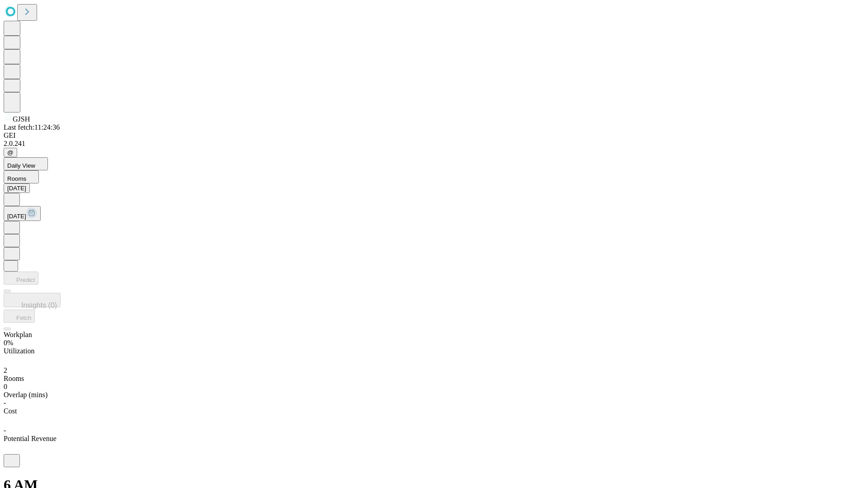 The height and width of the screenshot is (488, 868). I want to click on span: Workplan, so click(18, 335).